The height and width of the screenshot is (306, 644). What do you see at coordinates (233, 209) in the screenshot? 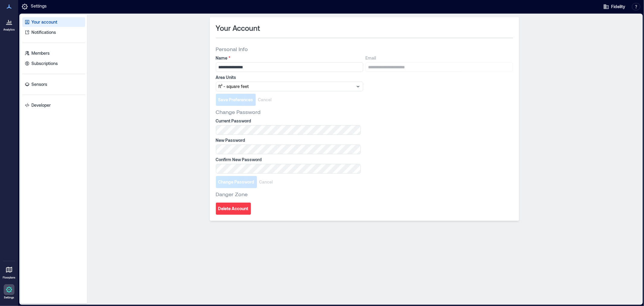
I see `span: Delete Account` at bounding box center [233, 209].